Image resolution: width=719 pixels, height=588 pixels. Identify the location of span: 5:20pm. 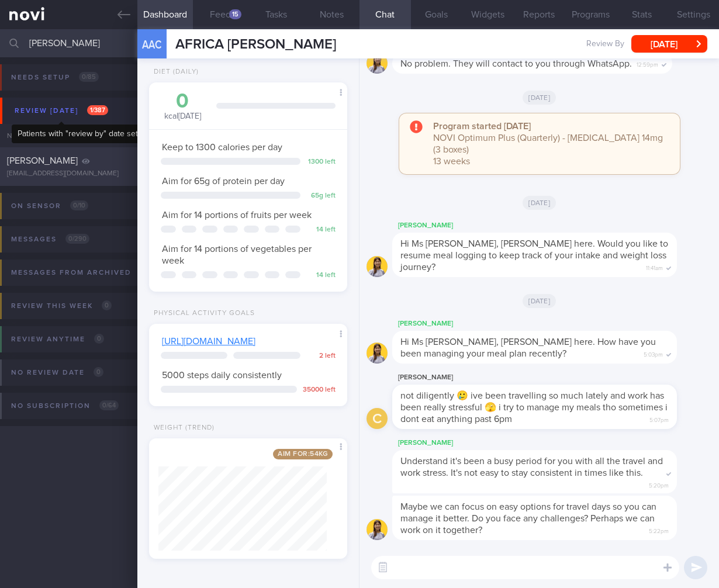
(659, 484).